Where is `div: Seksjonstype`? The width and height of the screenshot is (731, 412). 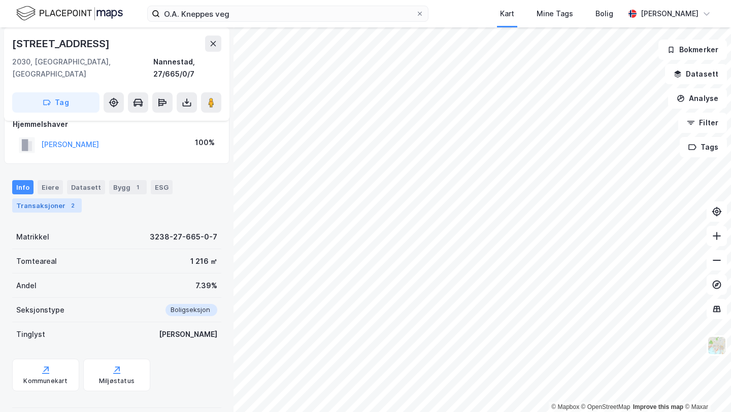
div: Seksjonstype is located at coordinates (40, 310).